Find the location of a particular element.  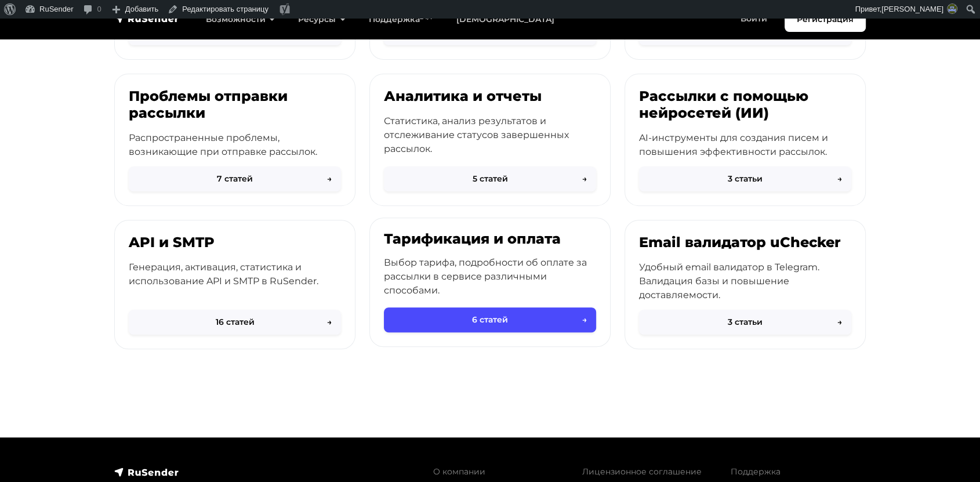

h3: Проблемы отправки рассылки is located at coordinates (235, 105).